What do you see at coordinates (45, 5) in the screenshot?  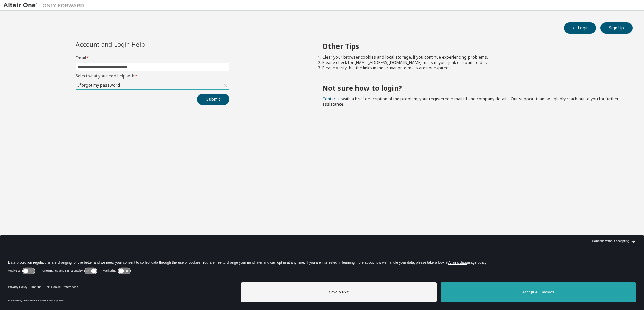 I see `img: Altair One` at bounding box center [45, 5].